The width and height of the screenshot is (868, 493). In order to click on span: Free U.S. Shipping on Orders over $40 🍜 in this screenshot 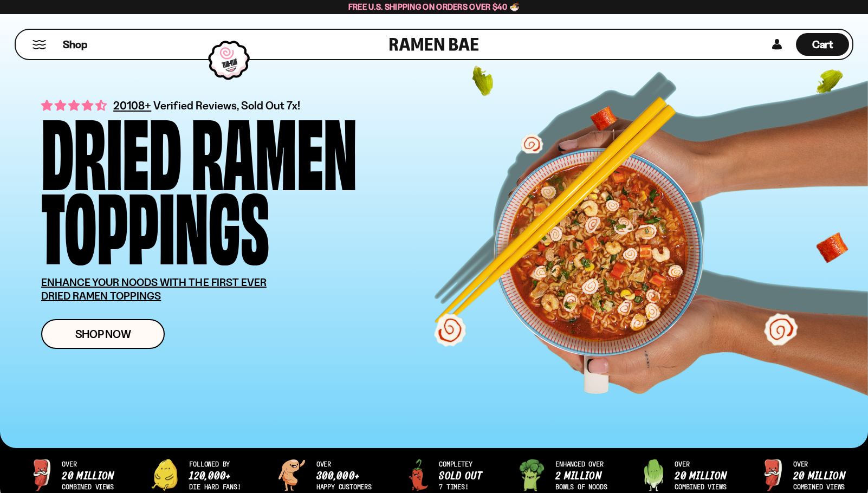, I will do `click(434, 7)`.